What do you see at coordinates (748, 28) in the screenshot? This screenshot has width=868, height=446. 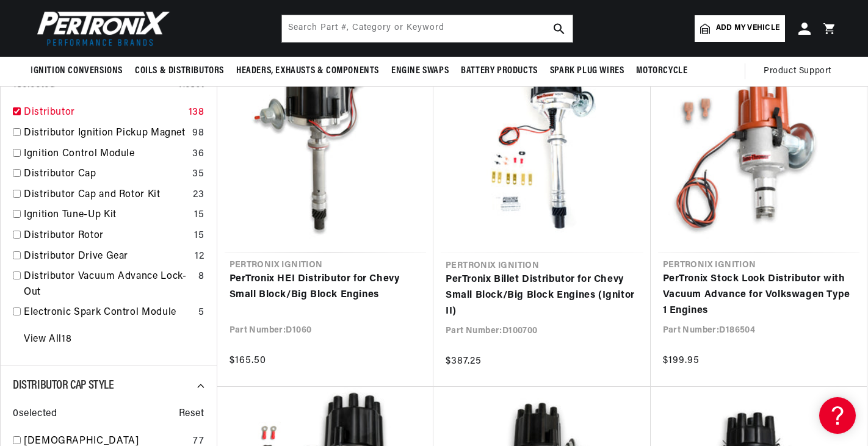 I see `span: Add my vehicle` at bounding box center [748, 28].